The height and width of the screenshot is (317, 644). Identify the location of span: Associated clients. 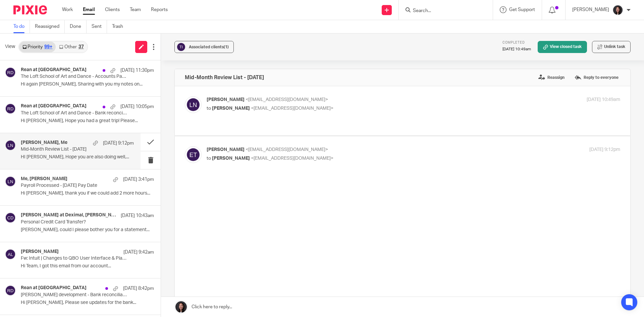
(209, 47).